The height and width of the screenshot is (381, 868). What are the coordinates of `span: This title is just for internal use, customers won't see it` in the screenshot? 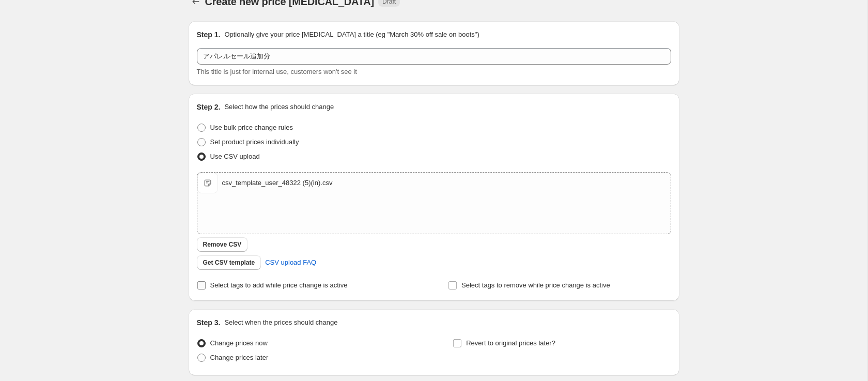 It's located at (277, 71).